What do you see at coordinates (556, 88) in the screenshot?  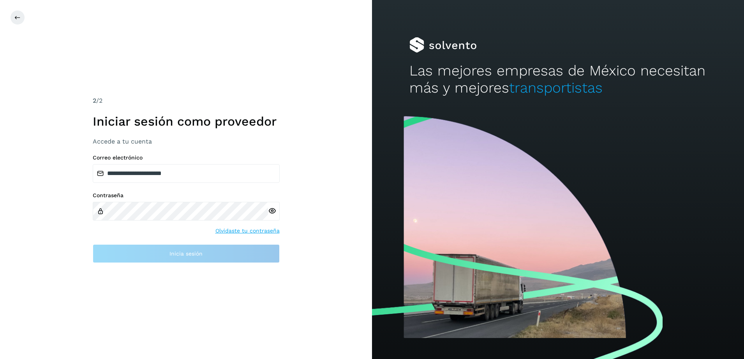 I see `span: transportistas` at bounding box center [556, 88].